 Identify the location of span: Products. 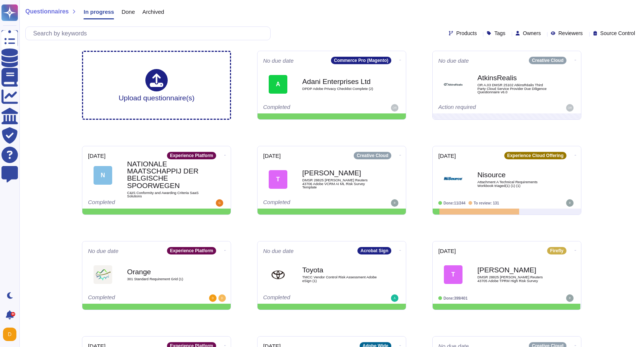
(467, 33).